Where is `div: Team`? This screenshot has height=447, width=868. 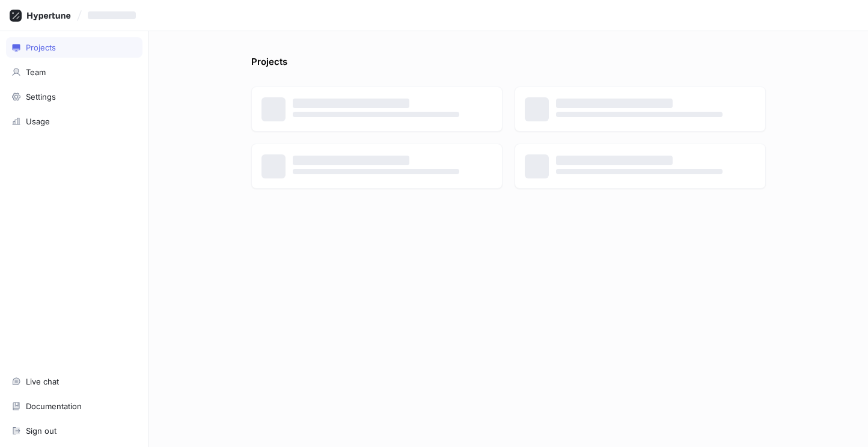 div: Team is located at coordinates (36, 72).